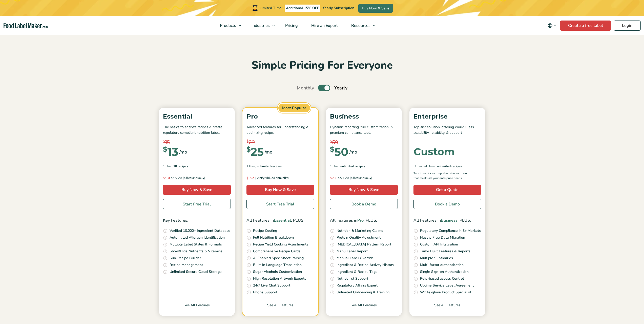 This screenshot has width=644, height=324. I want to click on a: Start Free Trial, so click(280, 204).